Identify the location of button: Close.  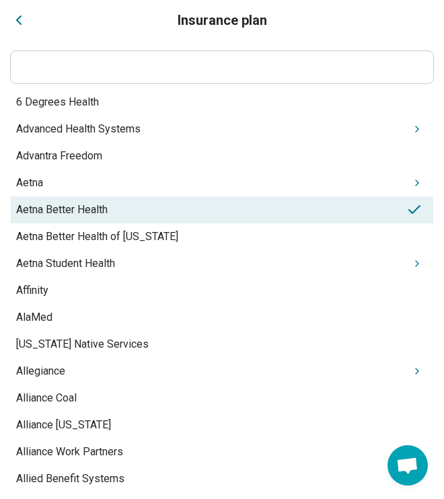
(19, 20).